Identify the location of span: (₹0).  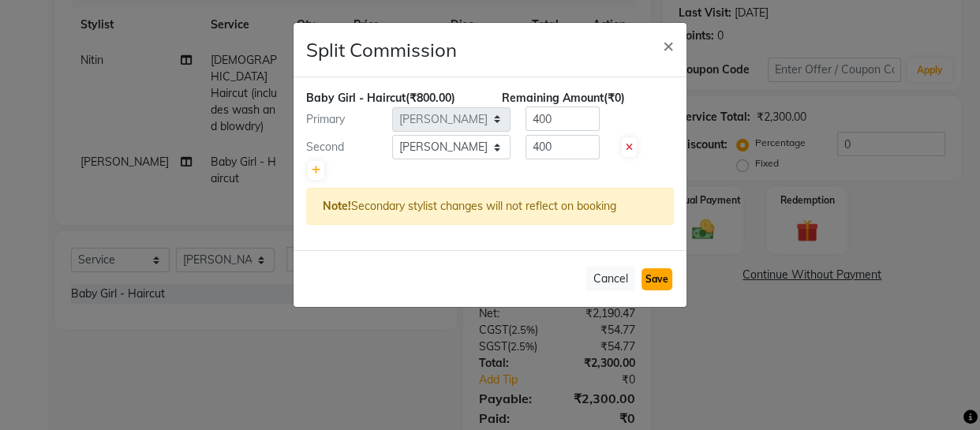
(614, 98).